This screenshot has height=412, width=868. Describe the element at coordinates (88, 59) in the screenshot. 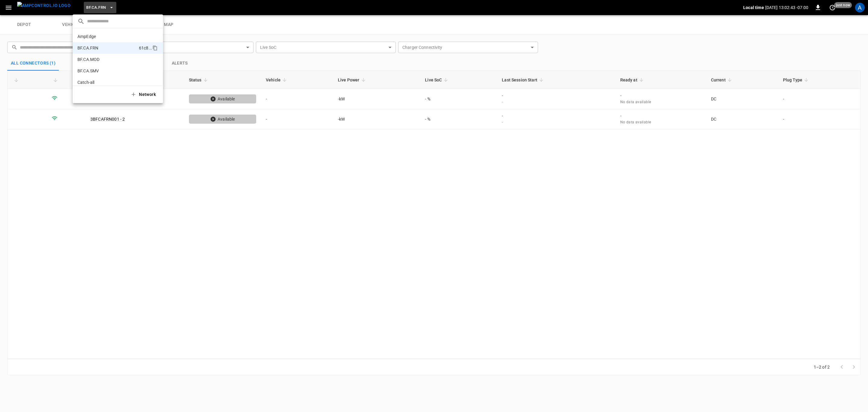

I see `p: BF.CA.MOD` at that location.